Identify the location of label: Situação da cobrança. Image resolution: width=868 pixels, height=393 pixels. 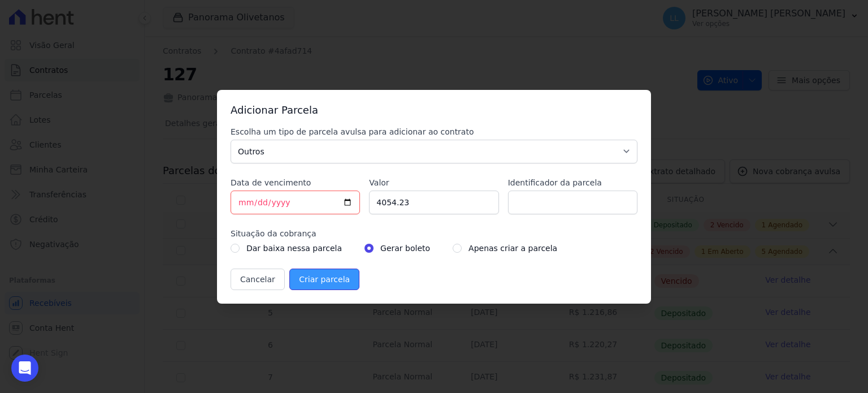
(434, 233).